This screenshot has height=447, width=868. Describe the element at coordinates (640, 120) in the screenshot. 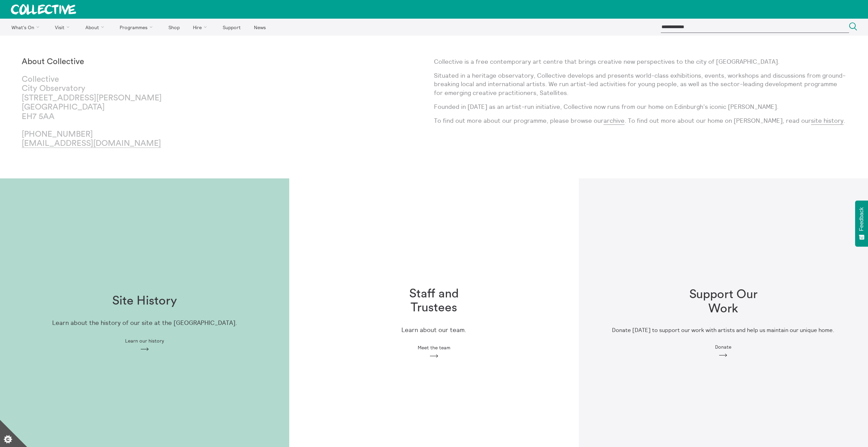

I see `p: To find out more about our programme, please browse our . To find out more about our home on [PER...` at that location.